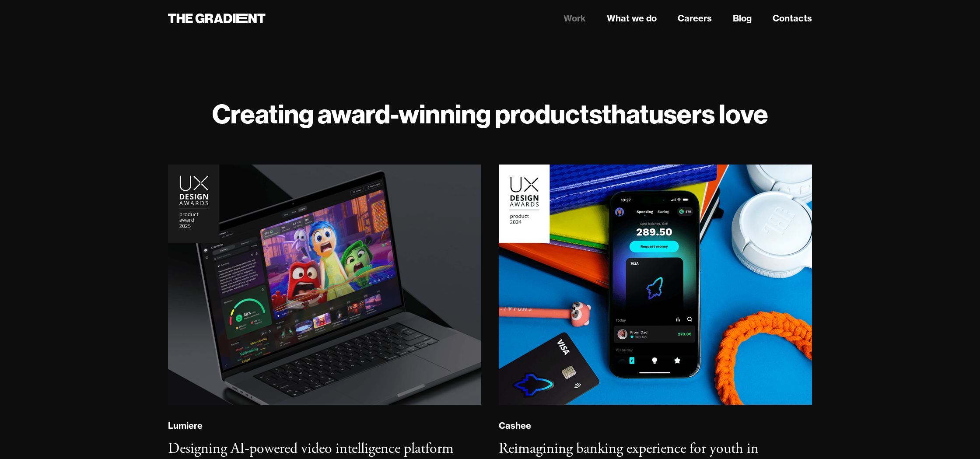 This screenshot has width=980, height=459. What do you see at coordinates (185, 426) in the screenshot?
I see `div: Lumiere` at bounding box center [185, 426].